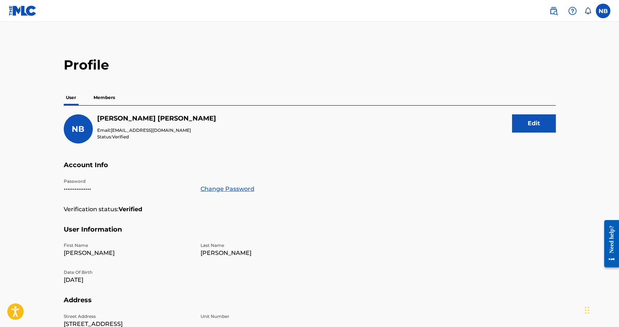 The width and height of the screenshot is (619, 327). What do you see at coordinates (573, 11) in the screenshot?
I see `div: Help` at bounding box center [573, 11].